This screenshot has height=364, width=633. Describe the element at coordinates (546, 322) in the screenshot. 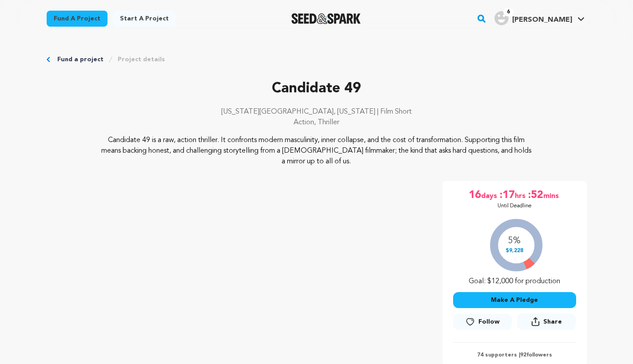

I see `button: Share` at that location.